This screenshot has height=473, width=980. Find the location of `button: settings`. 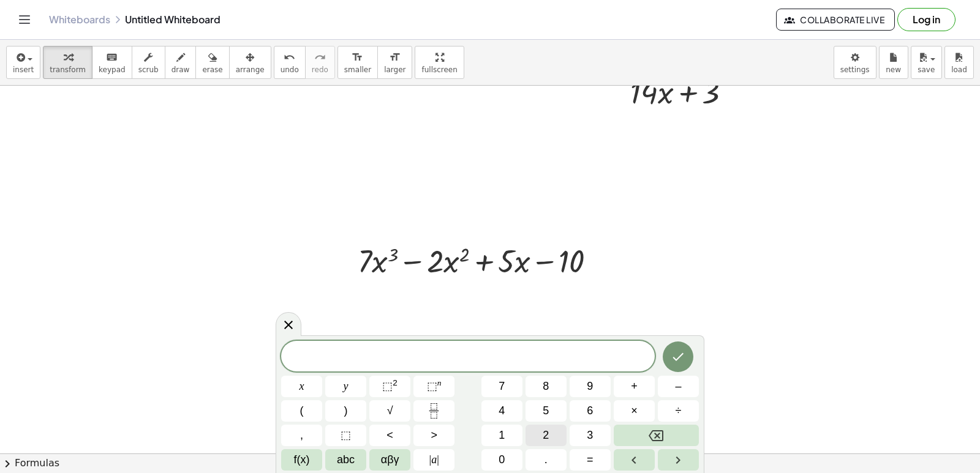

button: settings is located at coordinates (855, 62).